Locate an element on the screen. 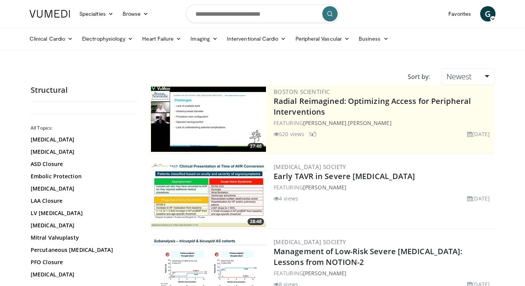 Image resolution: width=525 pixels, height=286 pixels. input: Search topics, interventions is located at coordinates (262, 14).